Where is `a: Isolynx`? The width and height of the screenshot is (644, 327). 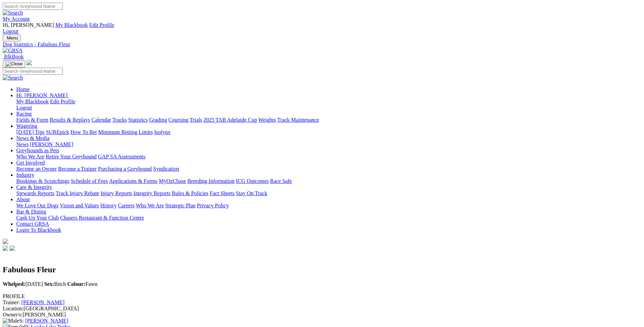
a: Isolynx is located at coordinates (163, 132).